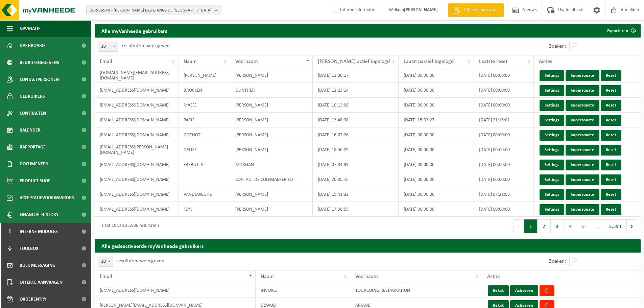 The height and width of the screenshot is (308, 644). I want to click on button: 2, so click(544, 226).